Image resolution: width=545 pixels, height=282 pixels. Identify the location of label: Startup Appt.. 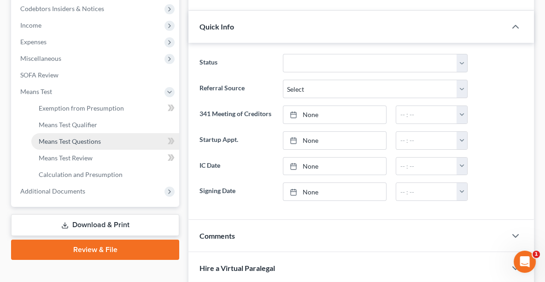
(236, 141).